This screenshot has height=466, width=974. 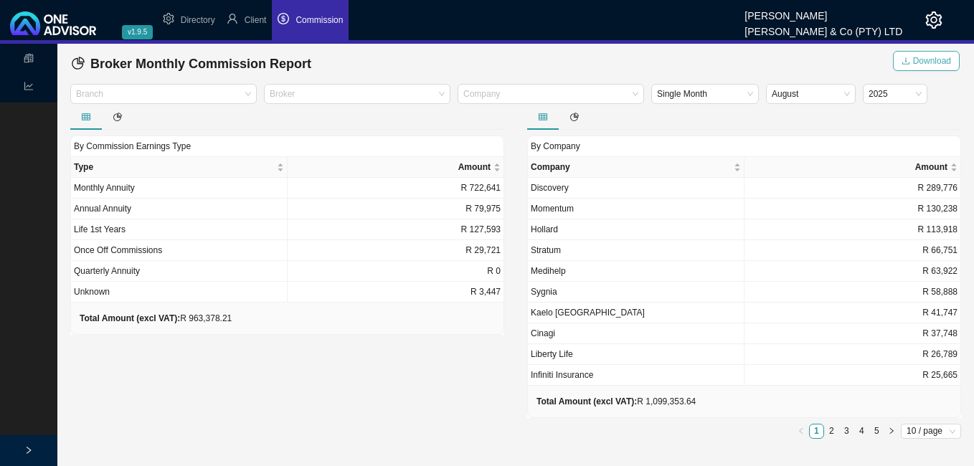 I want to click on li: 1, so click(x=816, y=431).